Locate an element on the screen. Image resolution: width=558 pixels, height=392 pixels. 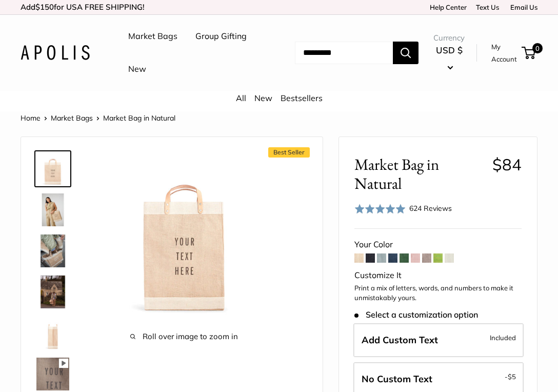
span: $84 is located at coordinates (507, 164).